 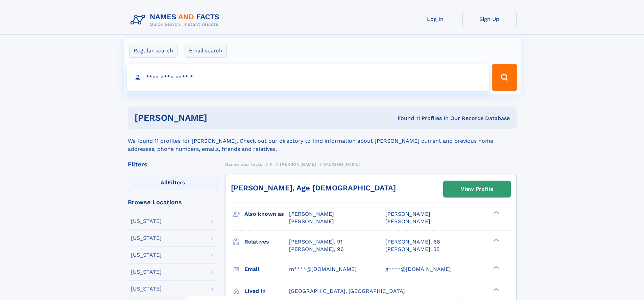 What do you see at coordinates (435, 19) in the screenshot?
I see `a: Log In` at bounding box center [435, 19].